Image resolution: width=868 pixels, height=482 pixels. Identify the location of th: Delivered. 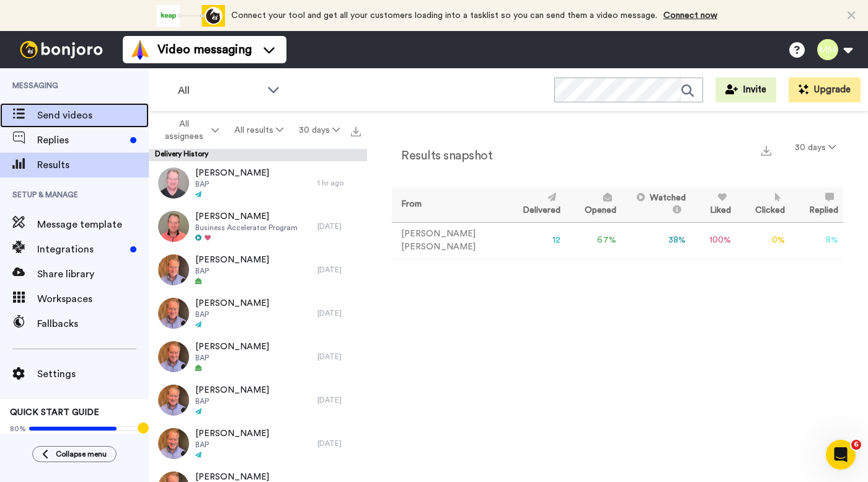
(534, 205).